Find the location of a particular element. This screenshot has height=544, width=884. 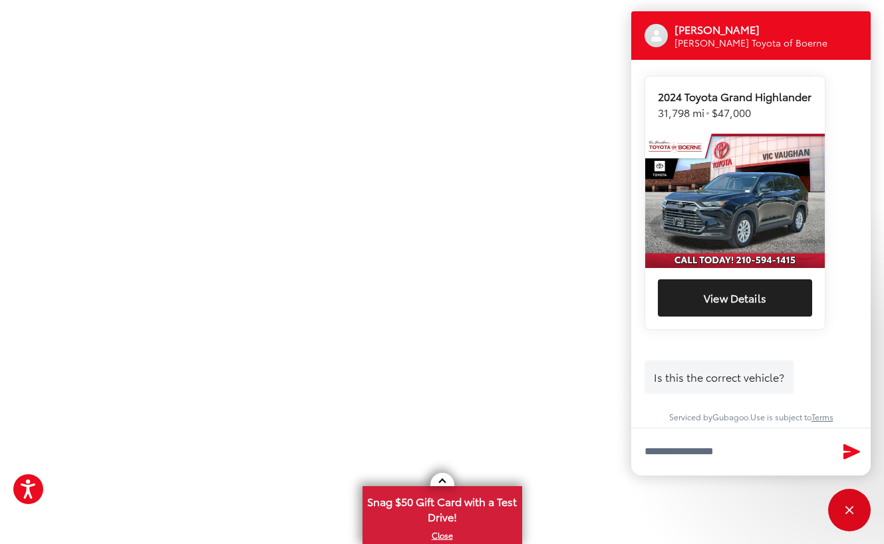

div: Operator Name is located at coordinates (759, 29).